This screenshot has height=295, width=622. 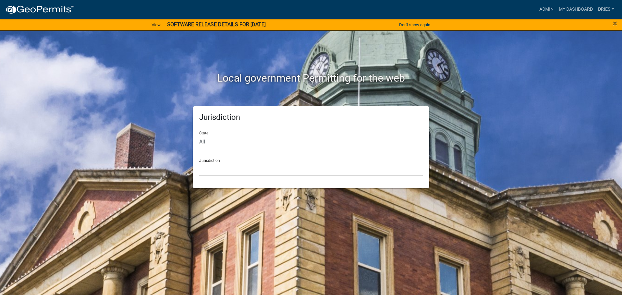 I want to click on a: My Dashboard, so click(x=576, y=9).